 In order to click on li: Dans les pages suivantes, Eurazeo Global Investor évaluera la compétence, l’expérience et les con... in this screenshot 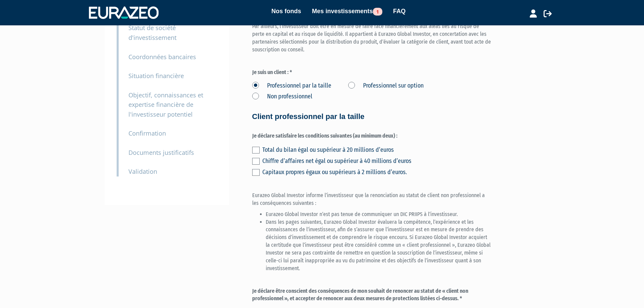, I will do `click(379, 246)`.